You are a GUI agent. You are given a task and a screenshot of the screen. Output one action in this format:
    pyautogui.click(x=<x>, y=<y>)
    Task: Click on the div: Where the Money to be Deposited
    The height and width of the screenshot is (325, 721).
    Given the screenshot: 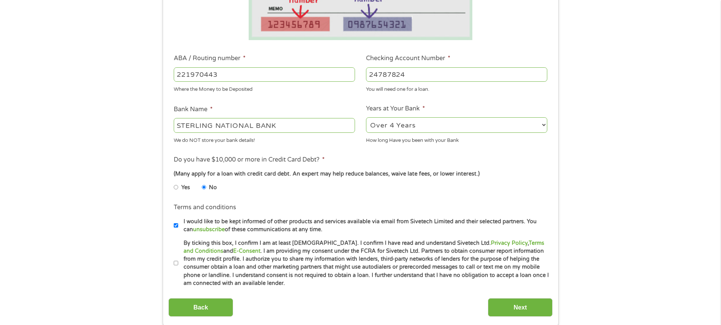 What is the action you would take?
    pyautogui.click(x=264, y=88)
    